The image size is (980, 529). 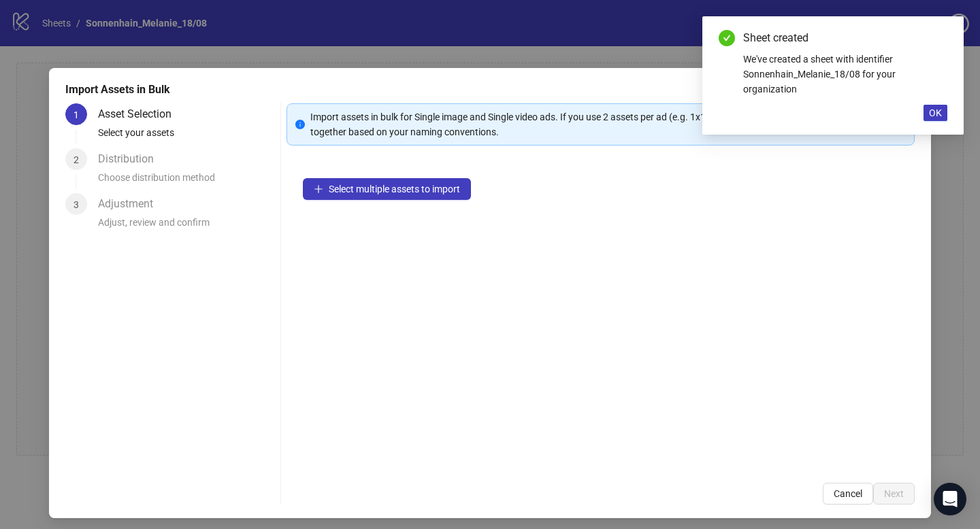 What do you see at coordinates (935, 113) in the screenshot?
I see `span: OK` at bounding box center [935, 113].